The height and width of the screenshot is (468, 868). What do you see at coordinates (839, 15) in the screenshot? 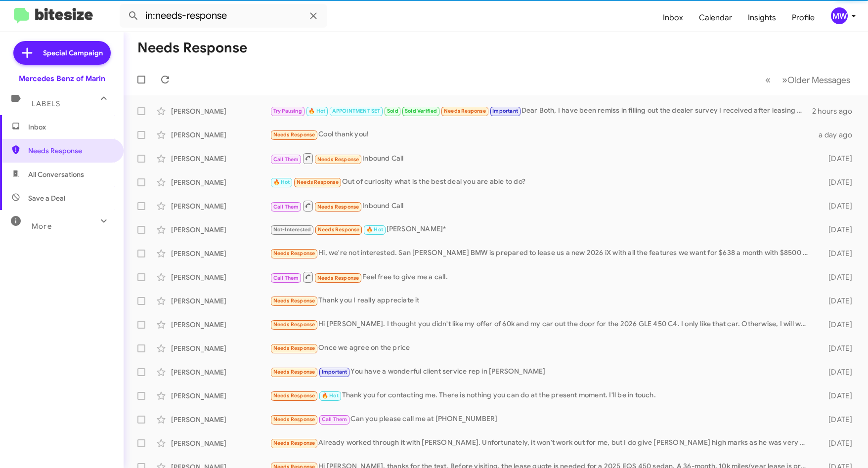
I see `div: MW` at bounding box center [839, 15].